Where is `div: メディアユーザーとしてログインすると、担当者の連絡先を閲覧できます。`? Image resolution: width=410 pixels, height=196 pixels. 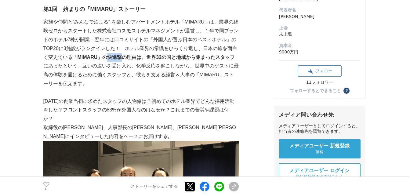
div: メディアユーザーとしてログインすると、担当者の連絡先を閲覧できます。 is located at coordinates (320, 129).